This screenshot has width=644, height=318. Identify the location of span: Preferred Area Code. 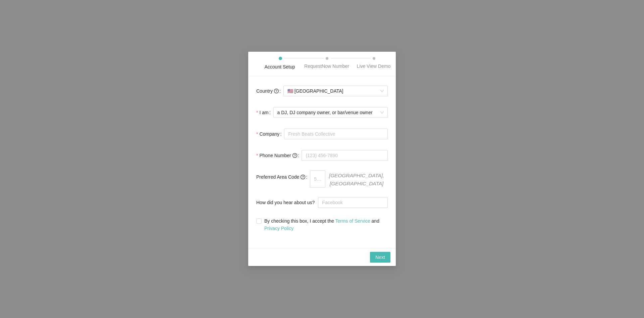
(281, 177).